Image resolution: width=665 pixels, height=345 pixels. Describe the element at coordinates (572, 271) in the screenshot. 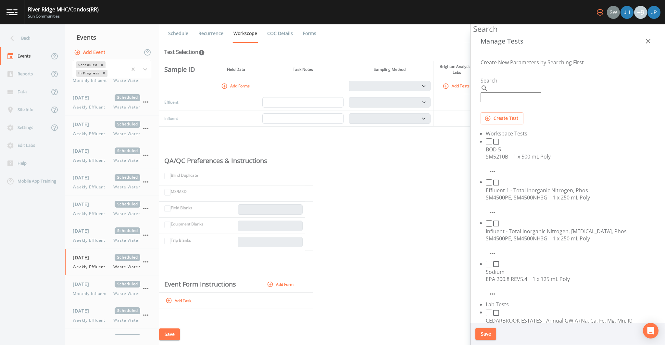

I see `div: SodiumEPA 200.8 REV5.4 1 x 125 mL Poly` at that location.